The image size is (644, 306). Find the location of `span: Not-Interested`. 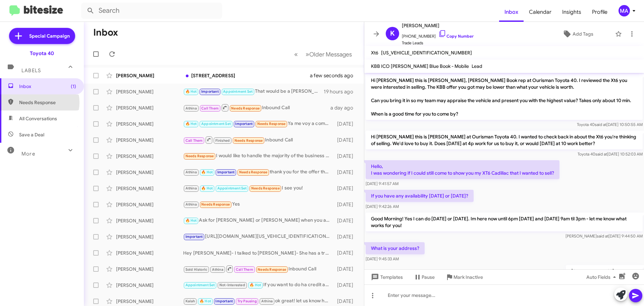

span: Not-Interested is located at coordinates (232, 285).